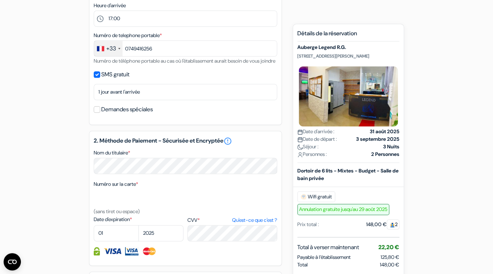  Describe the element at coordinates (392, 225) in the screenshot. I see `img: guest.svg` at that location.